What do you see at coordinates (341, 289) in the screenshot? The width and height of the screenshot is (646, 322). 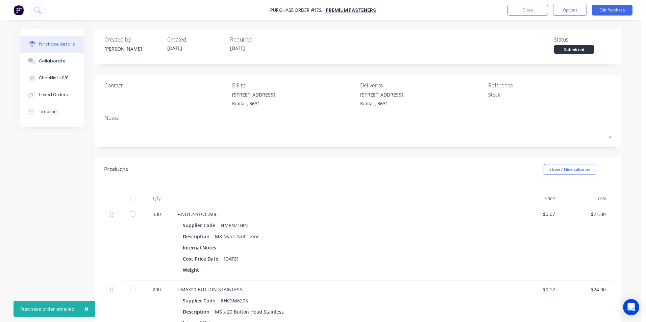 I see `div: F.M6X20.BUTTON.STAINLESS.` at bounding box center [341, 289].